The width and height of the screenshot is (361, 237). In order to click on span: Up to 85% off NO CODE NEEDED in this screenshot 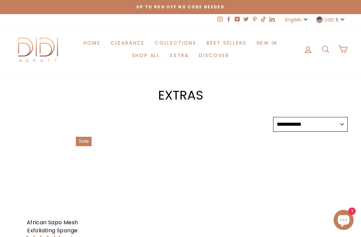, I will do `click(181, 7)`.